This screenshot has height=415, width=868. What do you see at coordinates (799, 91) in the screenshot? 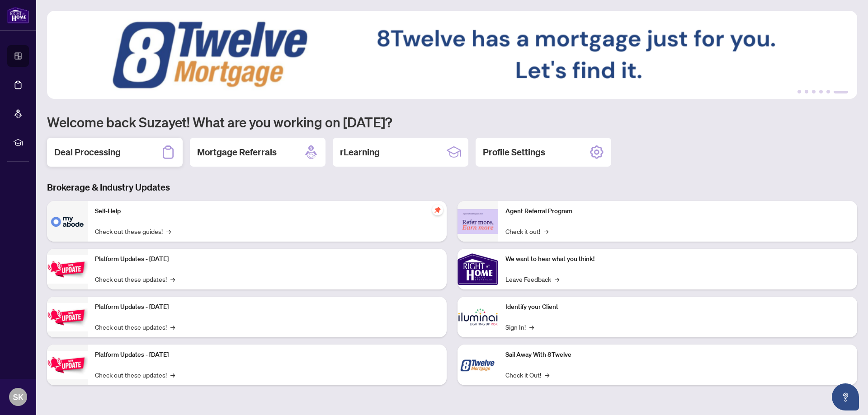
I see `button: 1` at bounding box center [799, 91].